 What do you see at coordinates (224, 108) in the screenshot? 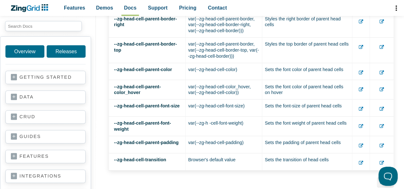
I see `td: var(--zg-head-cell-font-size)` at bounding box center [224, 108].